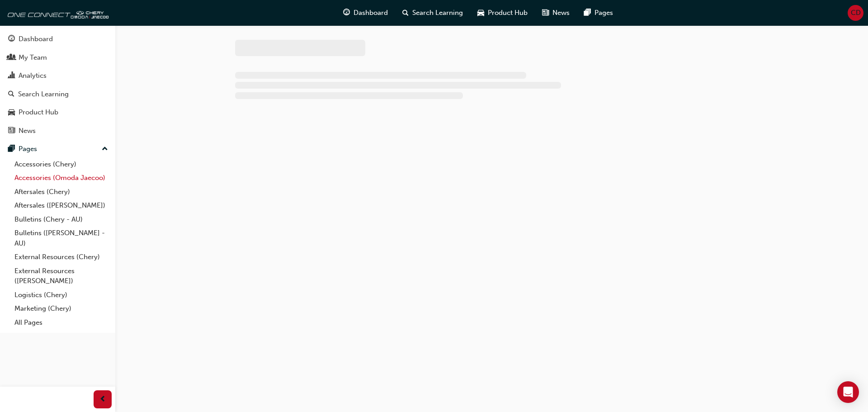  Describe the element at coordinates (508, 13) in the screenshot. I see `span: Product Hub` at that location.